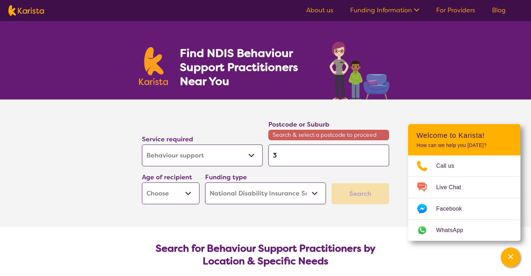  Describe the element at coordinates (385, 10) in the screenshot. I see `a: Funding Information` at that location.